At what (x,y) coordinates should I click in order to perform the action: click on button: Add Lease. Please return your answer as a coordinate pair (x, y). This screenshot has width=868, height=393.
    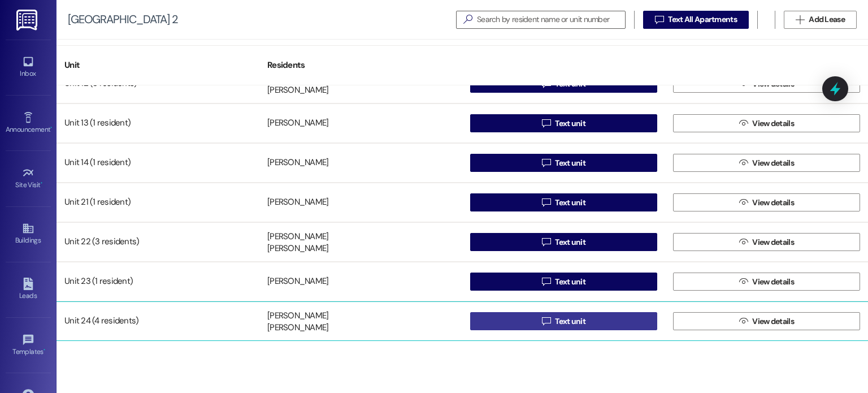
    Looking at the image, I should click on (820, 19).